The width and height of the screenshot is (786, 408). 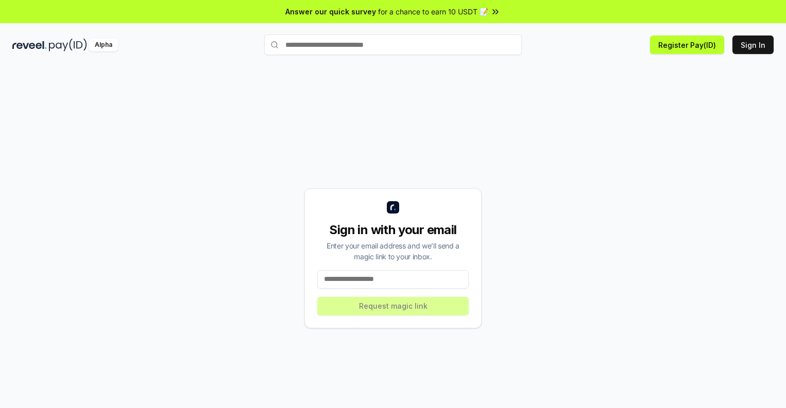 What do you see at coordinates (393, 251) in the screenshot?
I see `div: Enter your email address and we’ll send a magic link to your inbox.` at bounding box center [393, 251].